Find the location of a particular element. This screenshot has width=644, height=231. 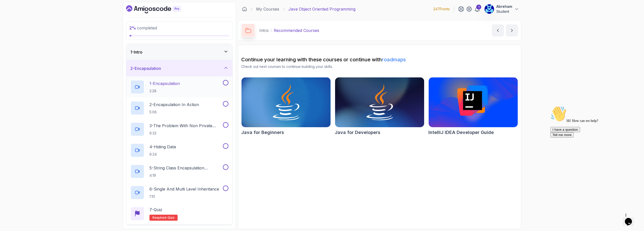

a: 1 is located at coordinates (477, 9).